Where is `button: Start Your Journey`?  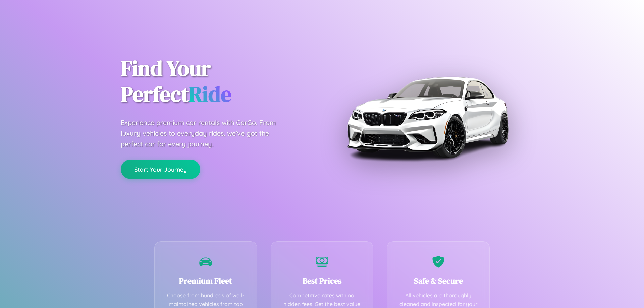
button: Start Your Journey is located at coordinates (160, 169).